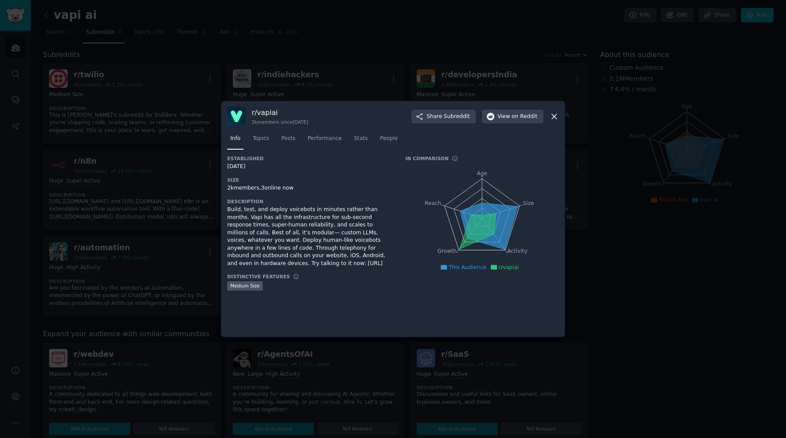 The image size is (786, 438). Describe the element at coordinates (258, 276) in the screenshot. I see `h3: Distinctive Features` at that location.